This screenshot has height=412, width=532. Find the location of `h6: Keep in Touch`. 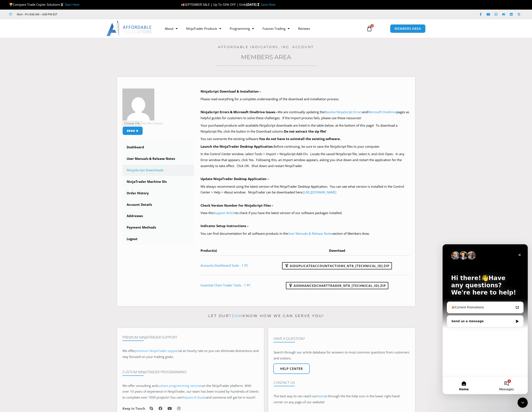

h6: Keep in Touch is located at coordinates (134, 409).